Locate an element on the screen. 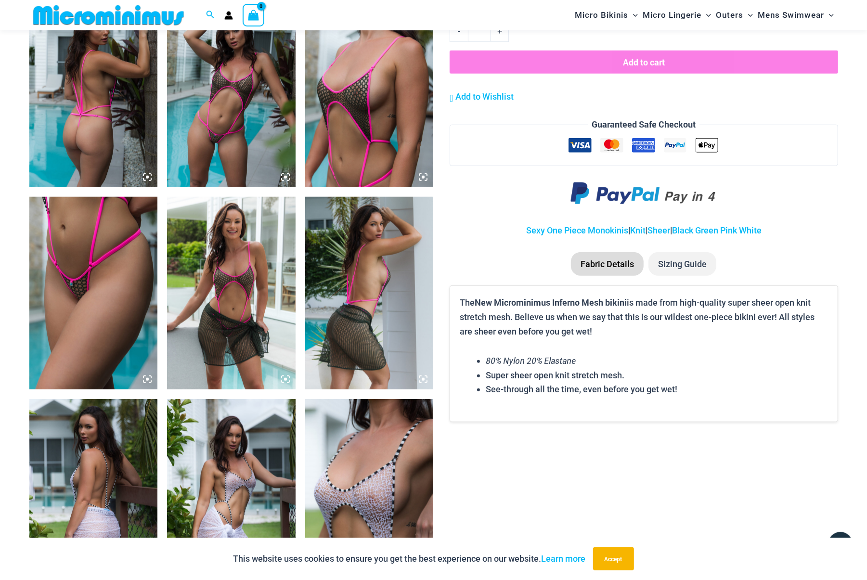 This screenshot has height=580, width=867. a: OutersMenu ToggleMenu Toggle is located at coordinates (734, 15).